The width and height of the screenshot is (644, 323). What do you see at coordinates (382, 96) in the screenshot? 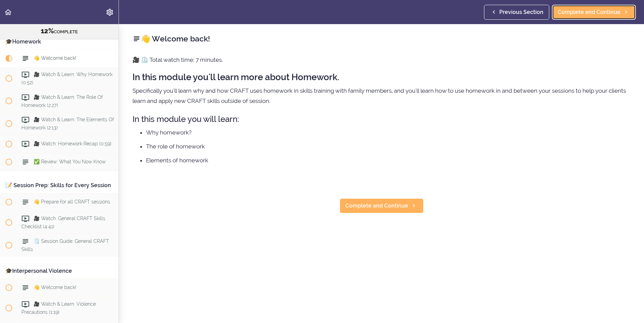
I see `p: Specifically you'll learn why and how CRAFT uses homework in skills training with family members,...` at bounding box center [382, 96].